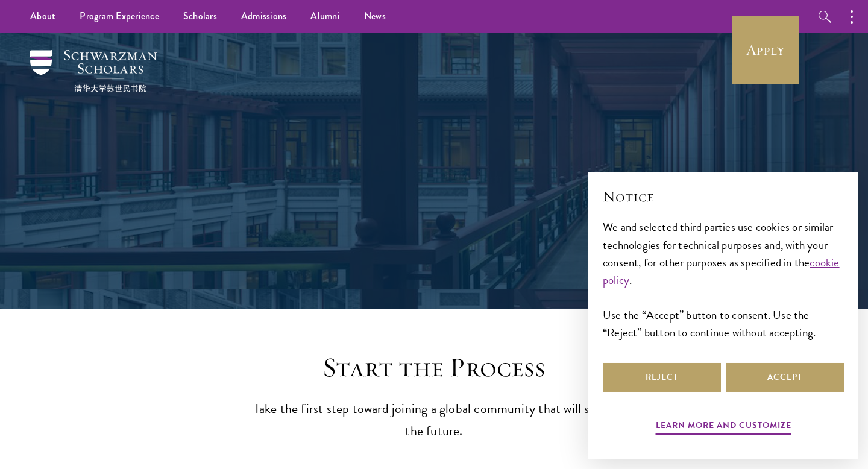  What do you see at coordinates (662, 378) in the screenshot?
I see `button: Reject` at bounding box center [662, 378].